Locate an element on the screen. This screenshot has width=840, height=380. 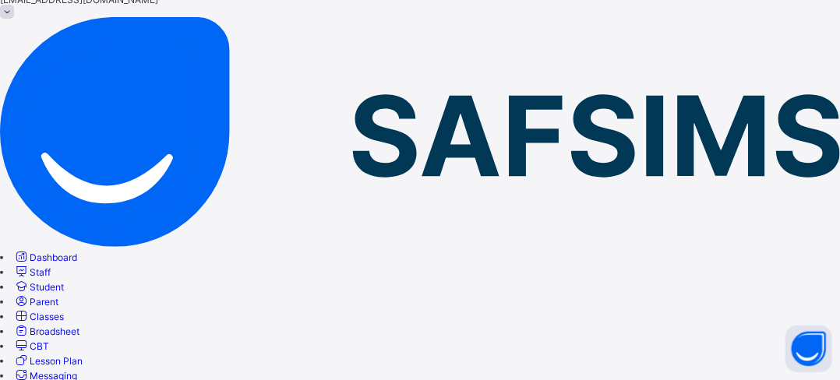
span: Staff is located at coordinates (40, 272).